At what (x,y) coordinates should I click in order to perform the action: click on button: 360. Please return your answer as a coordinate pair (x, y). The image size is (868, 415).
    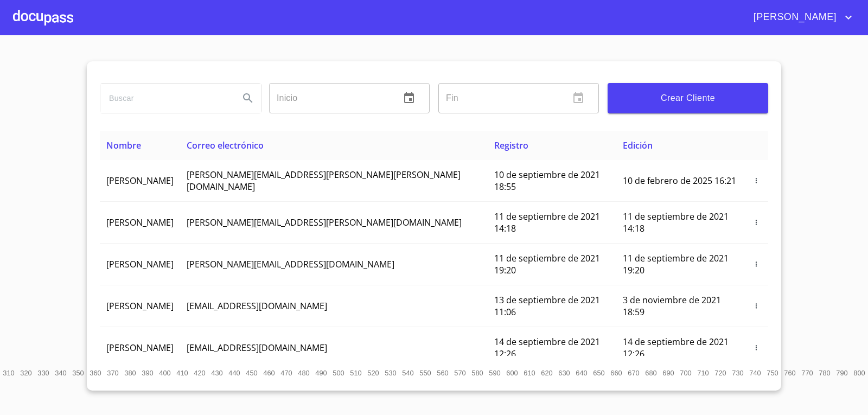
    Looking at the image, I should click on (96, 373).